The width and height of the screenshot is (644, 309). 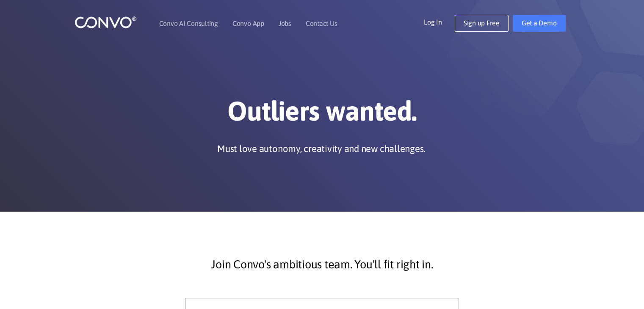 I want to click on a: Convo App, so click(x=248, y=23).